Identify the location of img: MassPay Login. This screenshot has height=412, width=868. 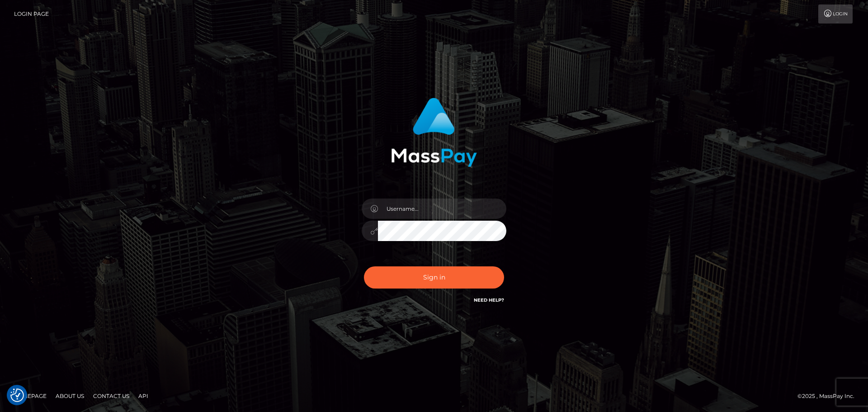
(434, 132).